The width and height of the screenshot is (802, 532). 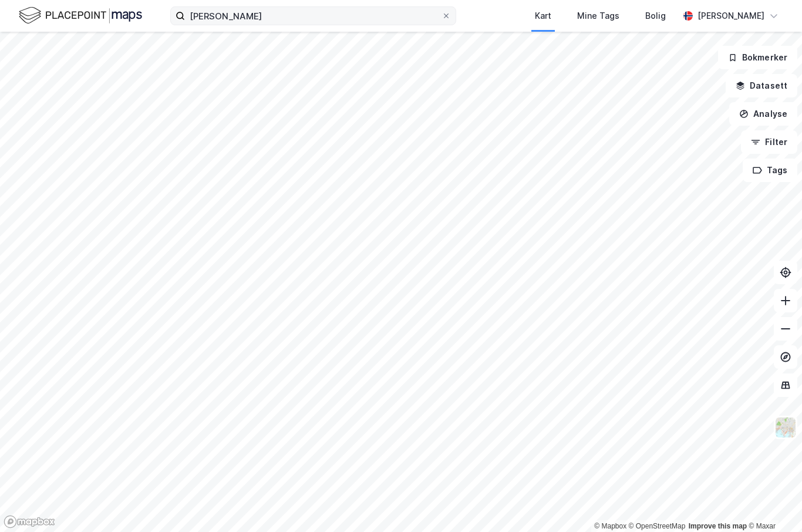 What do you see at coordinates (758, 58) in the screenshot?
I see `button: Bokmerker` at bounding box center [758, 58].